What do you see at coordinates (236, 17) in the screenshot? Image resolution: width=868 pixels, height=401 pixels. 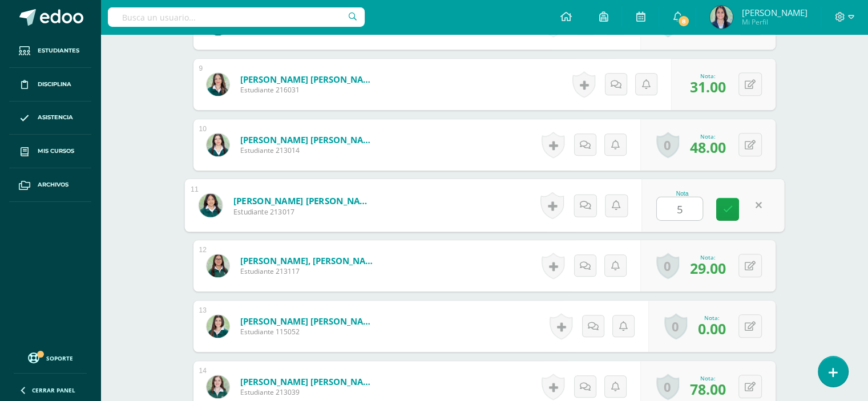 I see `input: Busca un usuario...` at bounding box center [236, 17].